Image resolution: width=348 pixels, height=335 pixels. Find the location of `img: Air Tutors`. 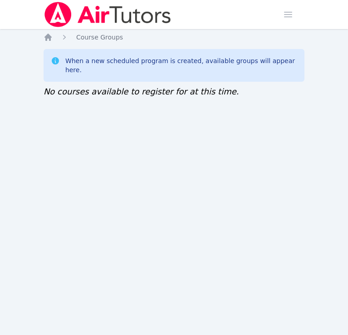

img: Air Tutors is located at coordinates (108, 15).